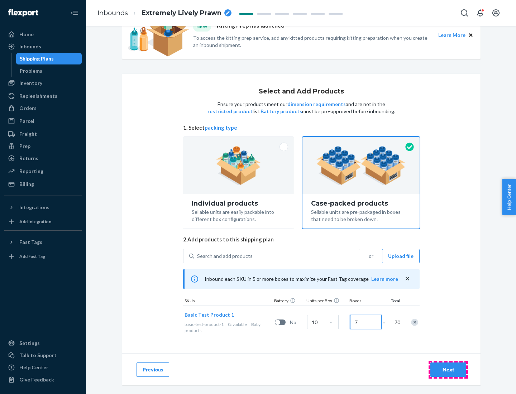  I want to click on div: Next, so click(448, 370).